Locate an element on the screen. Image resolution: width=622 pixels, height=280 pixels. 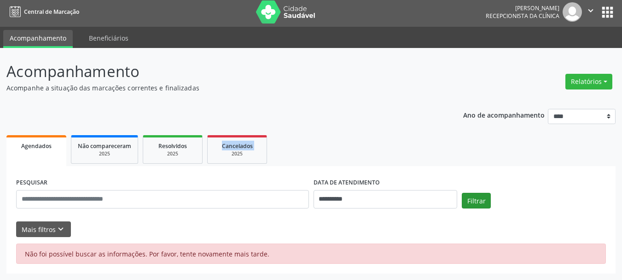
p: Acompanhe a situação das marcações correntes e finalizadas is located at coordinates (220, 88).